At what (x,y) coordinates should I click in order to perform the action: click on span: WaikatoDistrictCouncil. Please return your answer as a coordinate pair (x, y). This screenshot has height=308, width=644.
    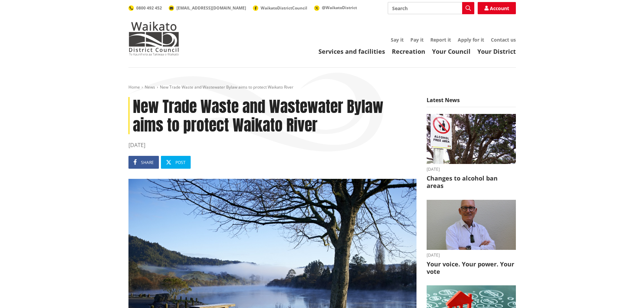
    Looking at the image, I should click on (284, 8).